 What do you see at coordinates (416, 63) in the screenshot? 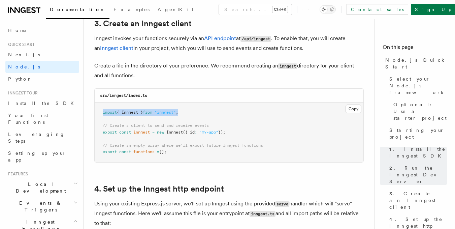
I see `span: Node.js Quick Start` at bounding box center [416, 63].